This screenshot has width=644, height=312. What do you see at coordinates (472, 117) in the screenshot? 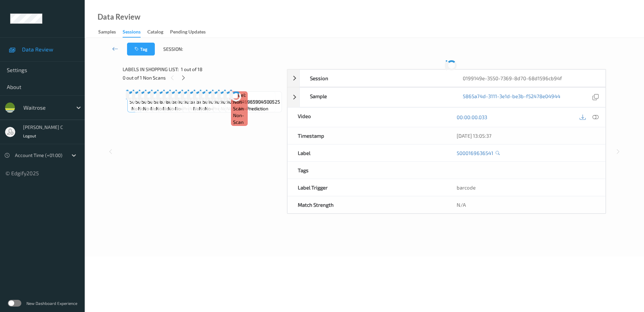
I see `a: 00:00:00.033` at bounding box center [472, 117].